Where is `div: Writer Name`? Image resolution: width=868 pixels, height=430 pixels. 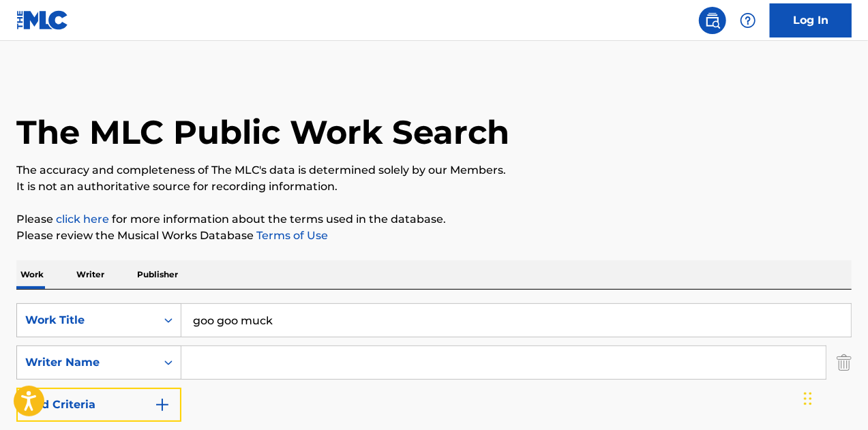 div: Writer Name is located at coordinates (87, 363).